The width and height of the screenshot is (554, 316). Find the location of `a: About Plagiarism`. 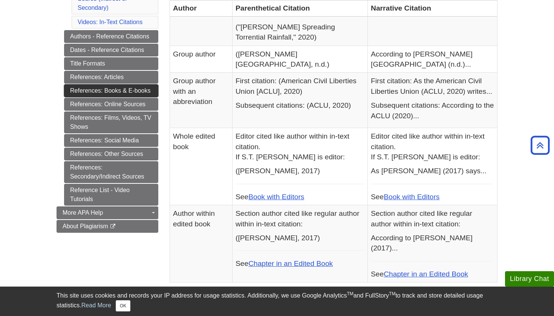

a: About Plagiarism is located at coordinates (107, 226).